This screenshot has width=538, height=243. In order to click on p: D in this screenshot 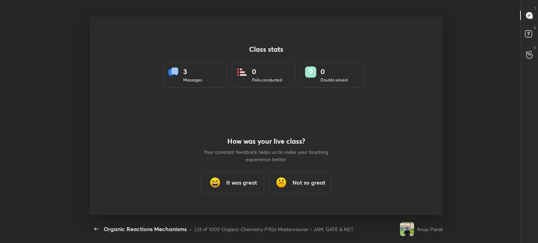, I will do `click(535, 28)`.